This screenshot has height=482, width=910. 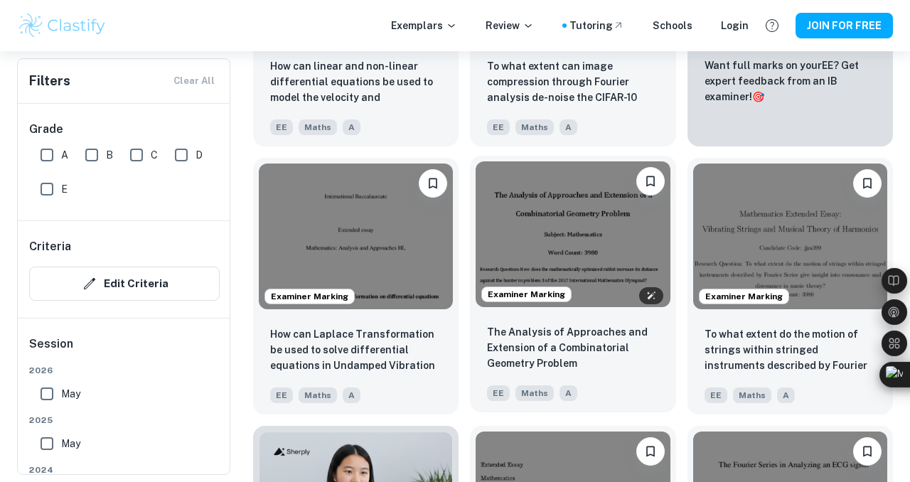 What do you see at coordinates (109, 155) in the screenshot?
I see `span: B` at bounding box center [109, 155].